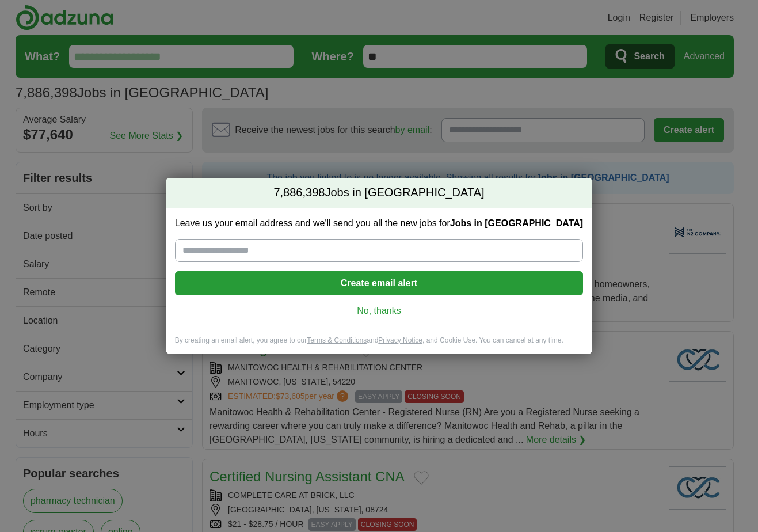 The image size is (758, 532). I want to click on div: By creating an email alert, you agree to our and , and Cookie Use. You can cancel at any time., so click(379, 345).